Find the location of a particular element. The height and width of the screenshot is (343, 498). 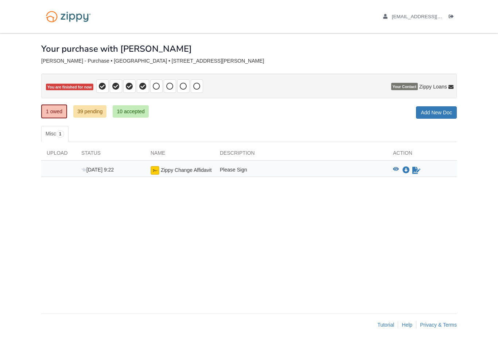

div: Please Sign is located at coordinates (301, 171).